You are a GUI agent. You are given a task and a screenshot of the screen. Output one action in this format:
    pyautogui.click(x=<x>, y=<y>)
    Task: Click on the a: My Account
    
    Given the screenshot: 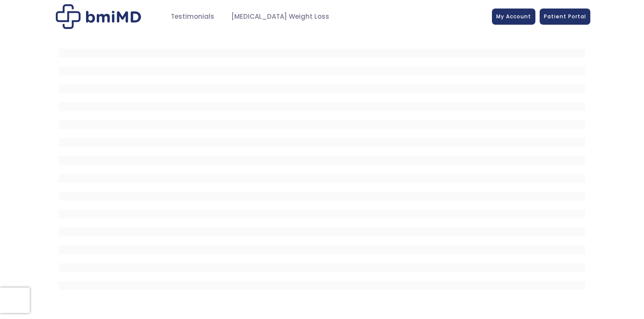 What is the action you would take?
    pyautogui.click(x=514, y=17)
    